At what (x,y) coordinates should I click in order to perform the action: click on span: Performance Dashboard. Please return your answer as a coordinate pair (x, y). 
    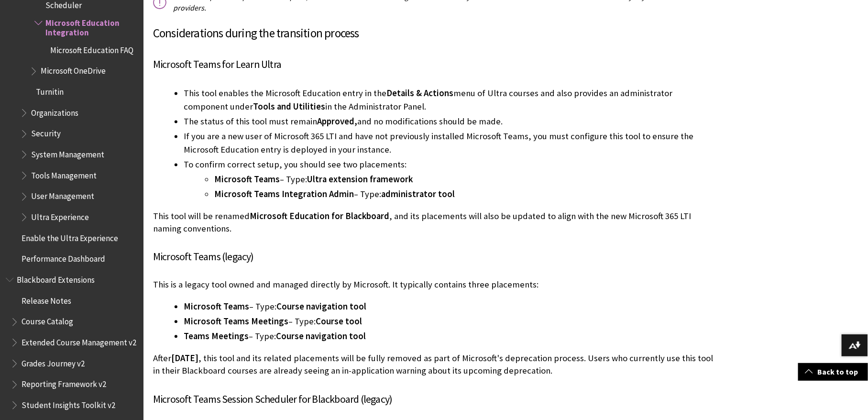
    Looking at the image, I should click on (63, 257).